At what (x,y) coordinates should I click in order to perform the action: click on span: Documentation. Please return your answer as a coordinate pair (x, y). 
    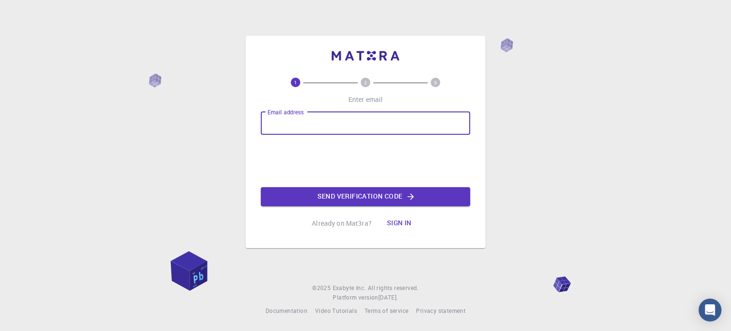
    Looking at the image, I should click on (286, 310).